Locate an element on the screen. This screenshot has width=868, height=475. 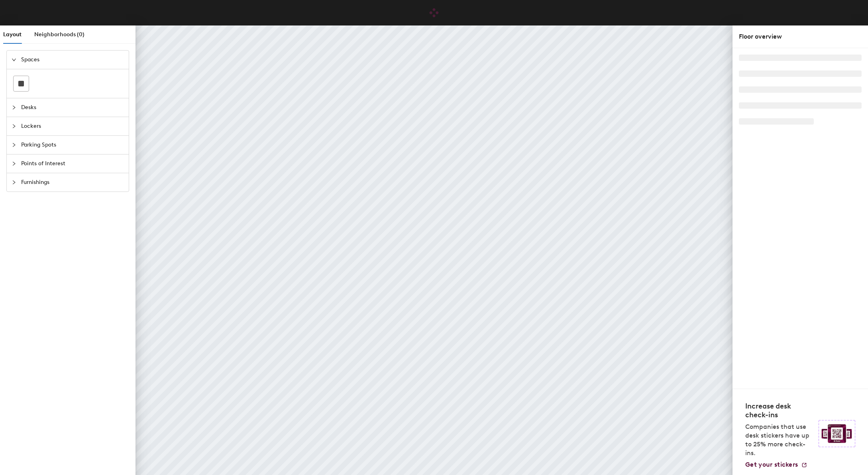
span: Lockers is located at coordinates (73, 126).